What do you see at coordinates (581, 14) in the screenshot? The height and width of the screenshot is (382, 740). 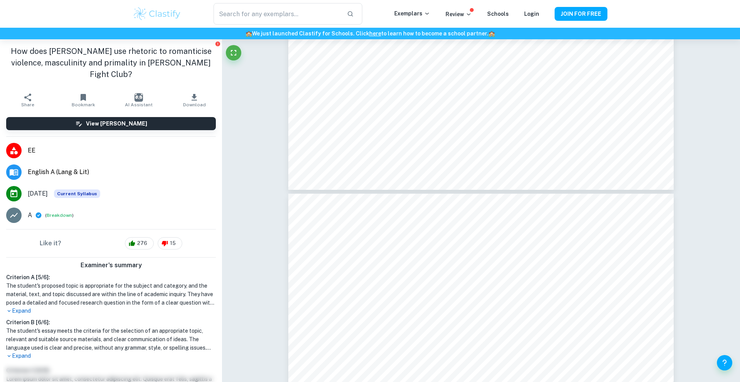 I see `button: JOIN FOR FREE` at bounding box center [581, 14].